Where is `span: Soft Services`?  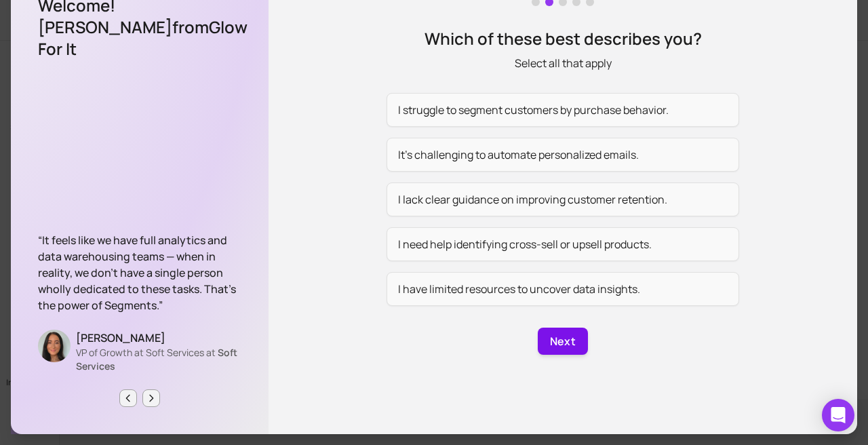 span: Soft Services is located at coordinates (157, 359).